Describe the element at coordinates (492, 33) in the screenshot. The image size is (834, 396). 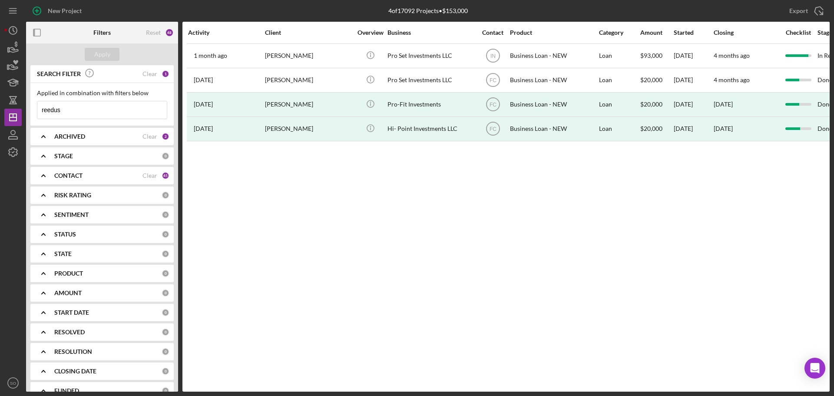
I see `div: Contact` at that location.